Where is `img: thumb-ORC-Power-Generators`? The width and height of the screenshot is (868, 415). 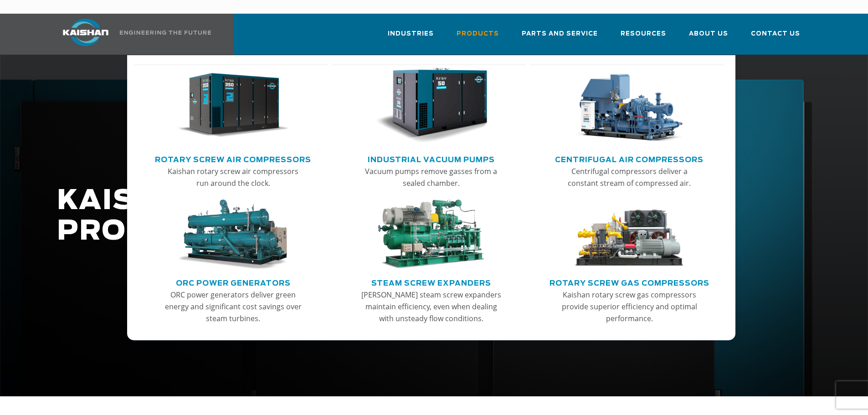
img: thumb-ORC-Power-Generators is located at coordinates (232, 235).